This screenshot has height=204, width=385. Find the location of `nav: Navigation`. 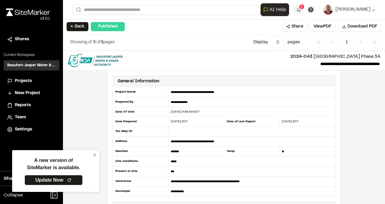

nav: Navigation is located at coordinates (347, 42).